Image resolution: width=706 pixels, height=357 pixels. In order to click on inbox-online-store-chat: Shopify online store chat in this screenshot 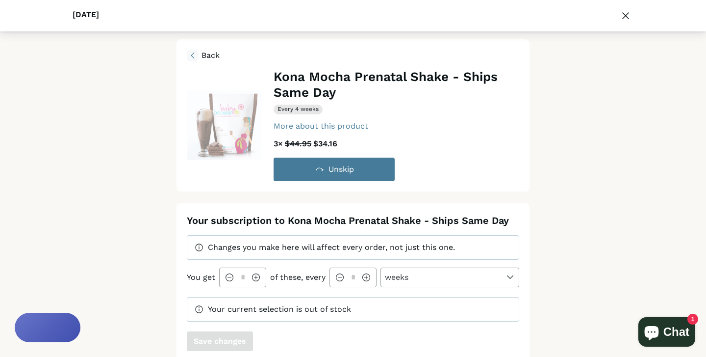, I will do `click(667, 333)`.